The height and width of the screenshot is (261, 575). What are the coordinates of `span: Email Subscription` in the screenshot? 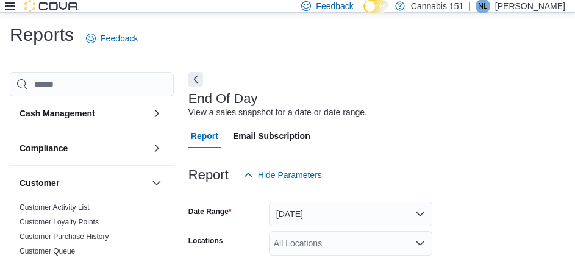 It's located at (271, 136).